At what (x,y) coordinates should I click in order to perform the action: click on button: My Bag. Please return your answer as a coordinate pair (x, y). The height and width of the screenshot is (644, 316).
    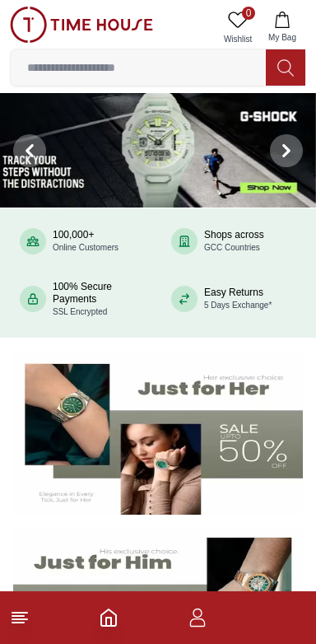
    Looking at the image, I should click on (283, 27).